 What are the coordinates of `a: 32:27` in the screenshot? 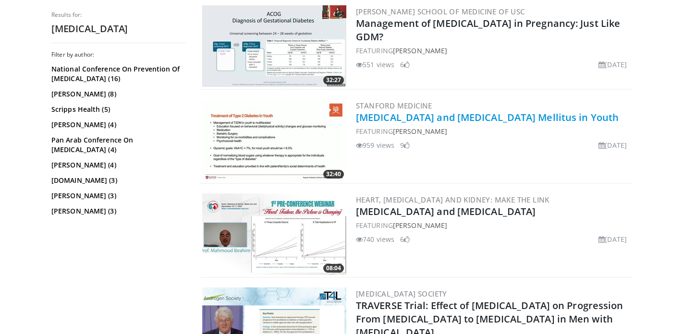 It's located at (274, 46).